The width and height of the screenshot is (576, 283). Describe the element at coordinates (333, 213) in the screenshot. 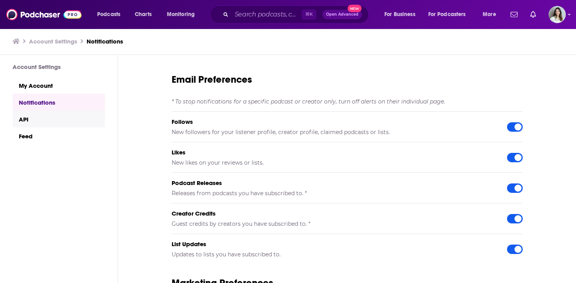

I see `h5: Creator Credits` at that location.